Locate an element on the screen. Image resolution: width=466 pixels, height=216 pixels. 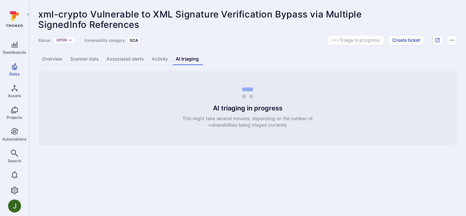
a: Activity is located at coordinates (160, 59).